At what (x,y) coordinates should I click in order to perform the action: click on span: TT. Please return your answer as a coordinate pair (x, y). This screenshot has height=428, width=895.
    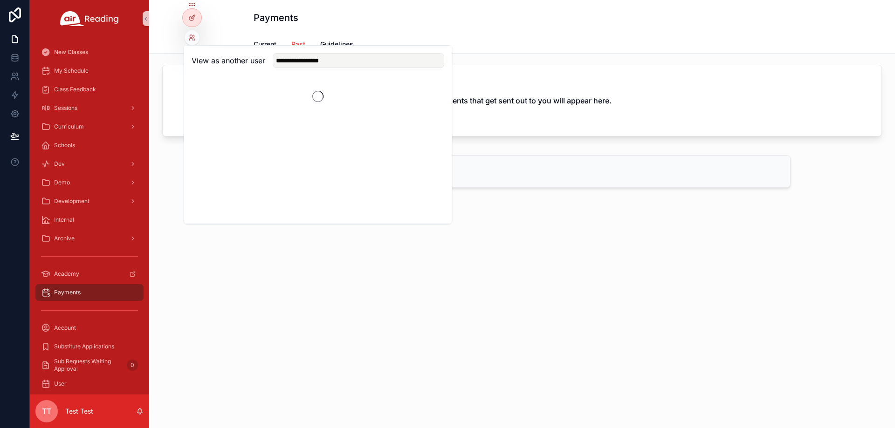
    Looking at the image, I should click on (47, 411).